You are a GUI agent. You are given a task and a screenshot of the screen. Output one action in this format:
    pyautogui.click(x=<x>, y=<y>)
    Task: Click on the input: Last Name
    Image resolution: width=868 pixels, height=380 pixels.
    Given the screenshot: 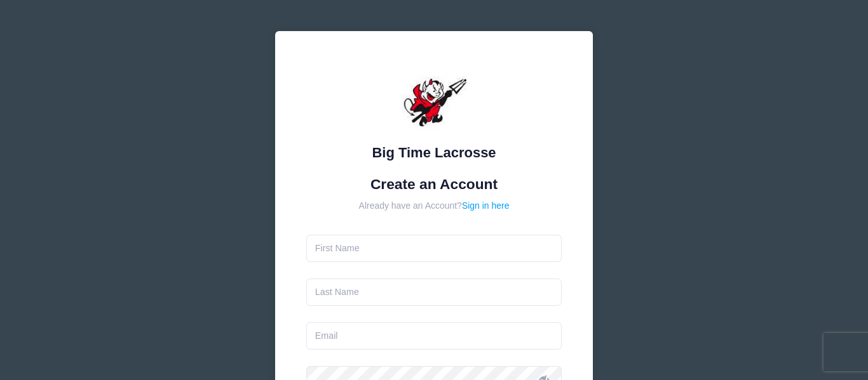 What is the action you would take?
    pyautogui.click(x=434, y=292)
    